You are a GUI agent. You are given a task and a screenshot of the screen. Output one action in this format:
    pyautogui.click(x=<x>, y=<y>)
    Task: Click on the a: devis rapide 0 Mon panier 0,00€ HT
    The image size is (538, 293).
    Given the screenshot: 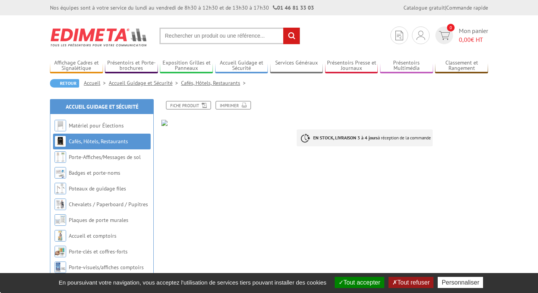 What is the action you would take?
    pyautogui.click(x=461, y=35)
    